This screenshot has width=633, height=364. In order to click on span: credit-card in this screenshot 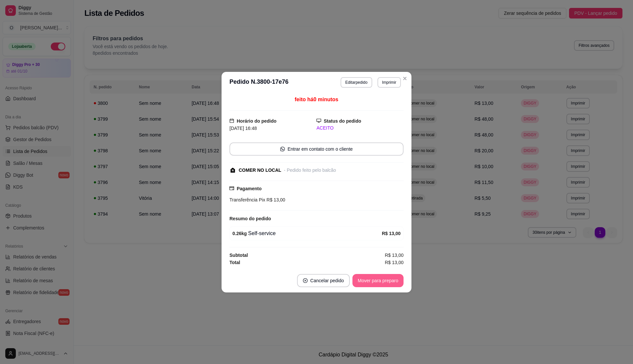, I will do `click(232, 188)`.